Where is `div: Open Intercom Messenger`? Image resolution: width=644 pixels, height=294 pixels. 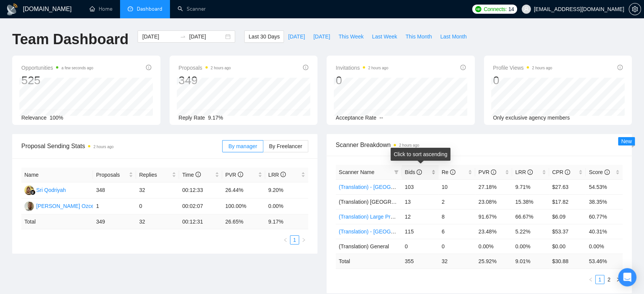
div: Open Intercom Messenger is located at coordinates (627, 277).